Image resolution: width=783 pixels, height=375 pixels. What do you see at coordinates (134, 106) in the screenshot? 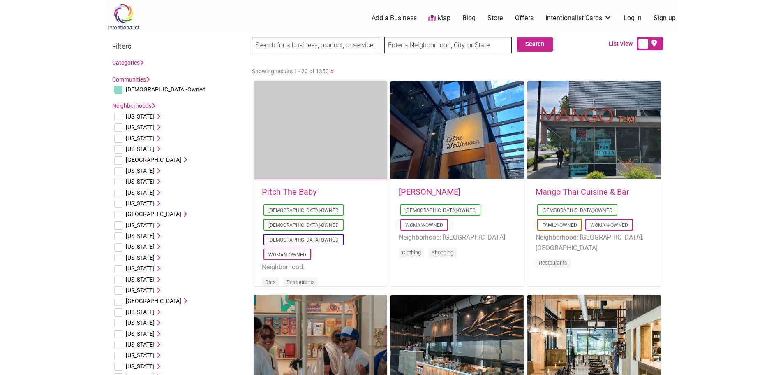
I see `a: Neighborhoods` at bounding box center [134, 106].